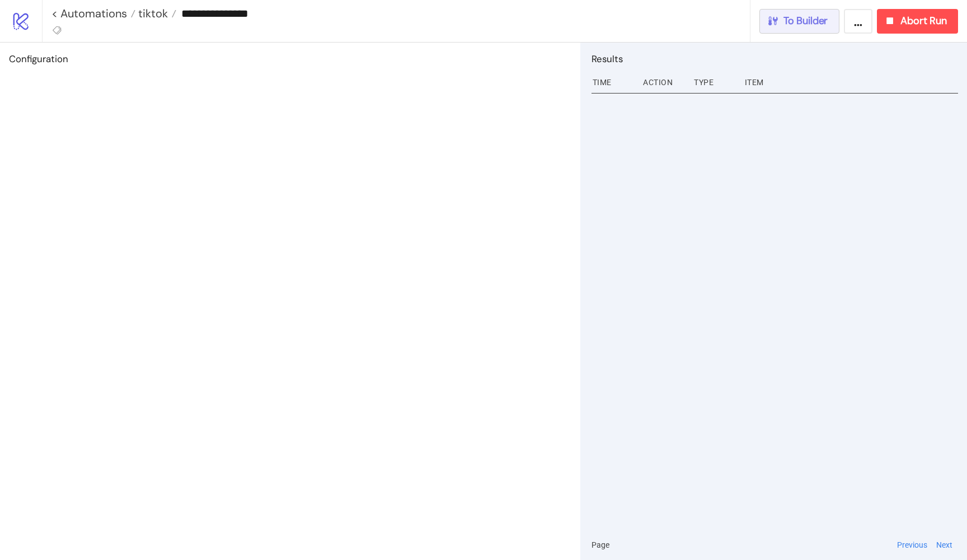 The image size is (967, 560). Describe the element at coordinates (775, 59) in the screenshot. I see `h2: Results` at that location.